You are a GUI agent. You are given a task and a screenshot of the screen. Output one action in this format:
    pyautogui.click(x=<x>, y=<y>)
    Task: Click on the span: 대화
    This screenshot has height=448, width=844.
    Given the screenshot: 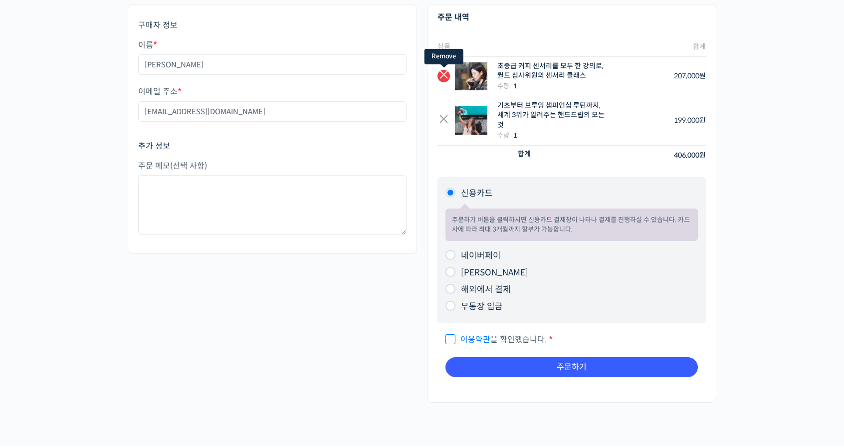 What is the action you would take?
    pyautogui.click(x=97, y=336)
    